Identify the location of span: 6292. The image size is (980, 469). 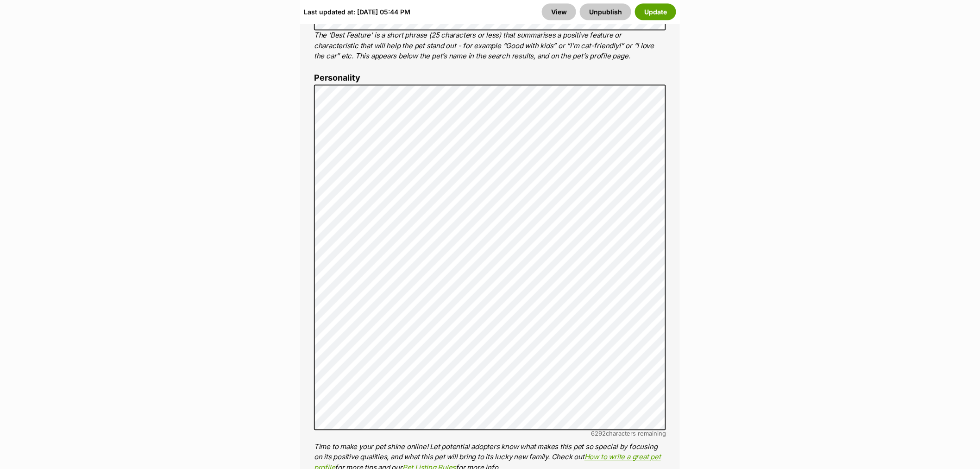
(599, 433).